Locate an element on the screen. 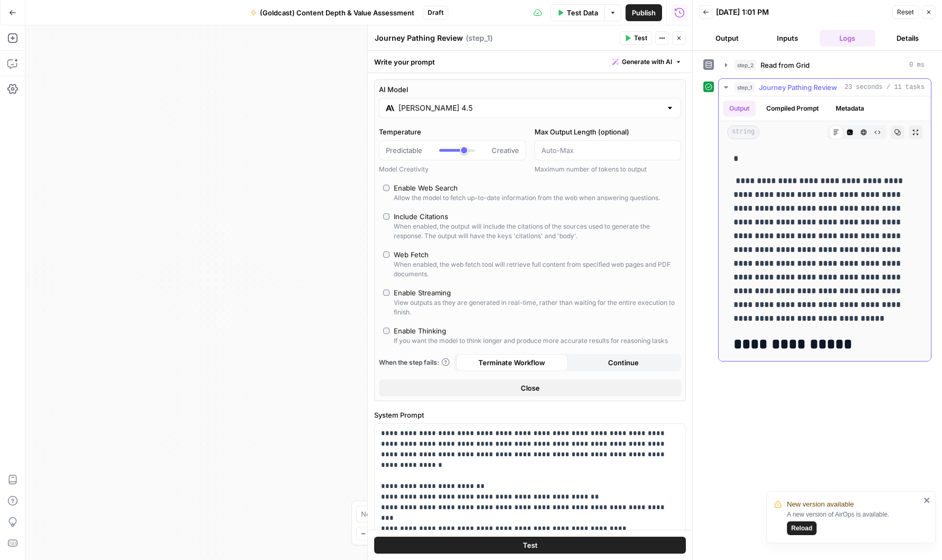 This screenshot has height=560, width=942. input: Web FetchWhen enabled, the web fetch tool will retrieve full content from specified web pages and... is located at coordinates (386, 255).